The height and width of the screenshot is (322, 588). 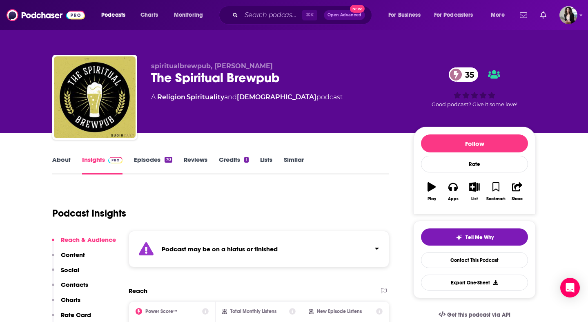 What do you see at coordinates (46, 15) in the screenshot?
I see `a: Podchaser - Follow, Share and Rate Podcasts` at bounding box center [46, 15].